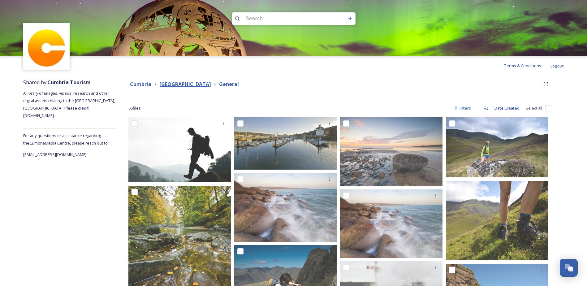 The image size is (587, 286). I want to click on img: Lakes Cumbria Tourism289.jpg, so click(497, 147).